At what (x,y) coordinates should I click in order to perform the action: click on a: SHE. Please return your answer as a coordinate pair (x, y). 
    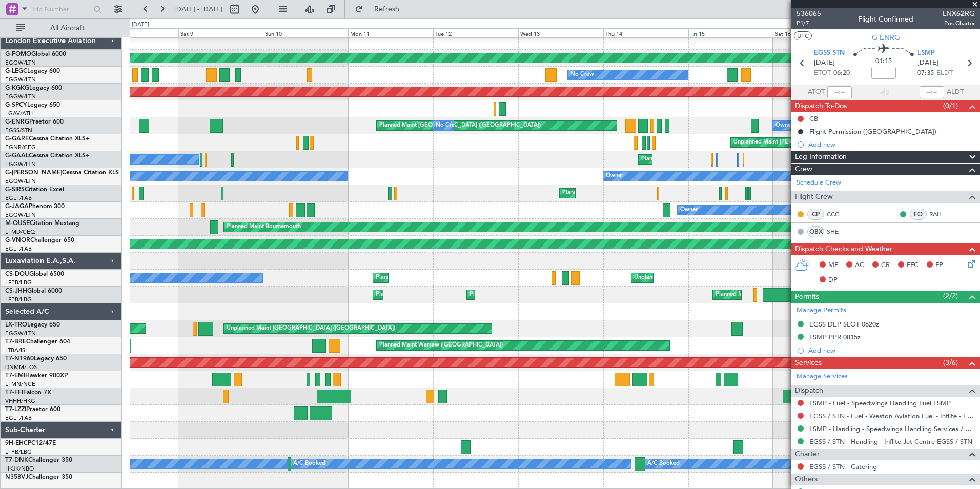
    Looking at the image, I should click on (838, 232).